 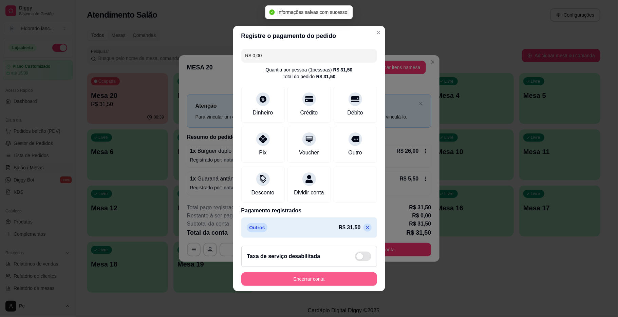 I want to click on div: Outro, so click(x=355, y=153).